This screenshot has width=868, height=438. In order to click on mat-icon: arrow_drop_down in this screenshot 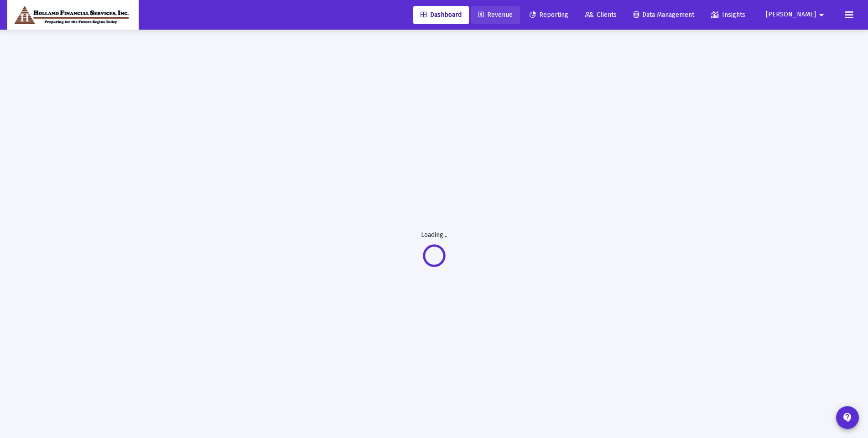, I will do `click(822, 15)`.